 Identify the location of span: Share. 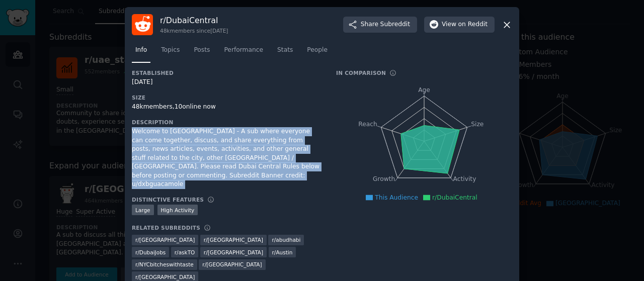
(385, 25).